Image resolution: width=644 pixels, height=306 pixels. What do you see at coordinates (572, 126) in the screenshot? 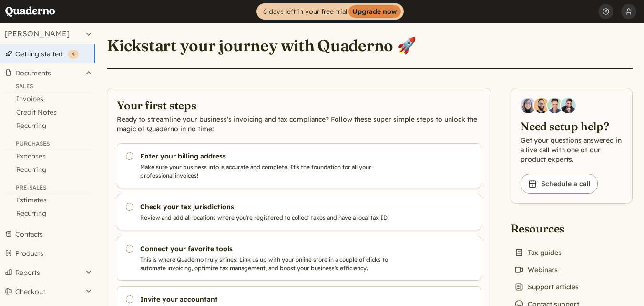
I see `h2: Need setup help?` at bounding box center [572, 126].